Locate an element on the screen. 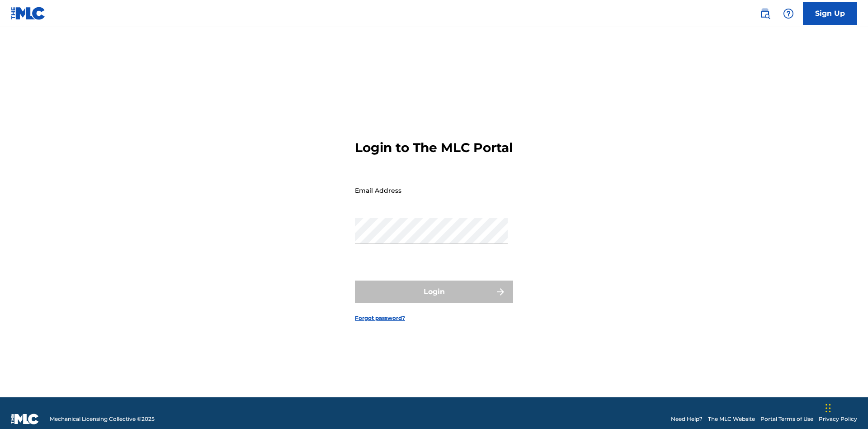 The width and height of the screenshot is (868, 429). h3: Login to The MLC Portal is located at coordinates (434, 148).